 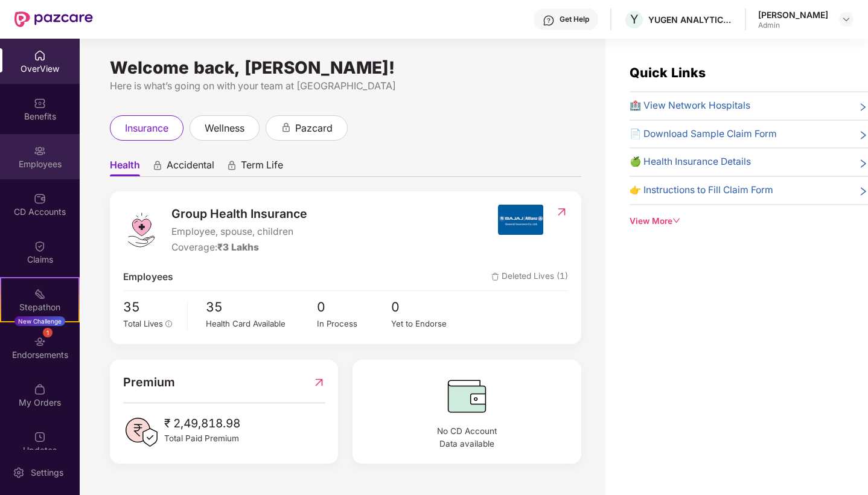 I want to click on div: Settings, so click(x=47, y=473).